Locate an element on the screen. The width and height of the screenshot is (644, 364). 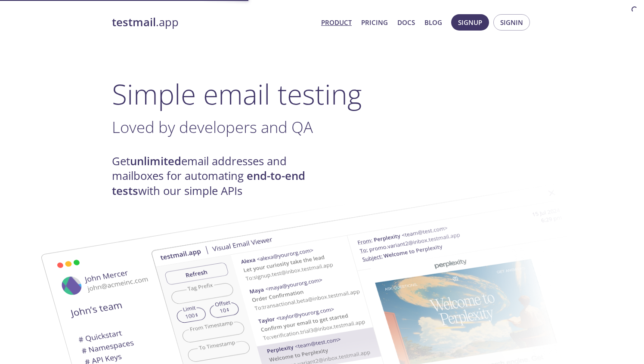
strong: end-to-end tests is located at coordinates (208, 183).